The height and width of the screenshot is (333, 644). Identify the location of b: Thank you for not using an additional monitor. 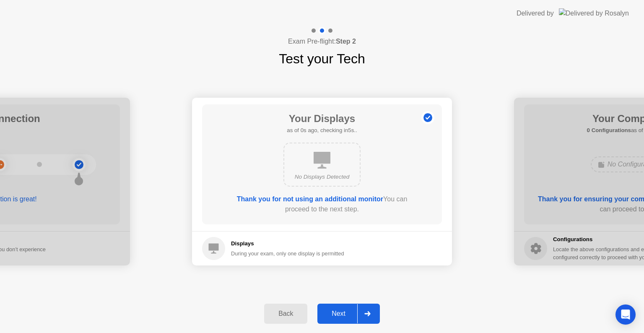
(310, 199).